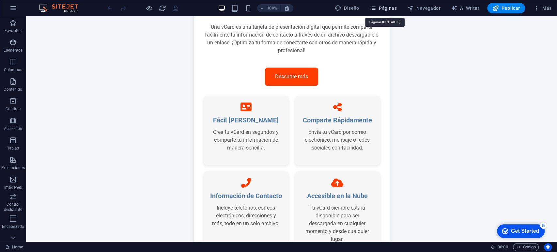  What do you see at coordinates (14, 247) in the screenshot?
I see `a: Haz clic para cancelar la selección y doble clic para abrir páginas` at bounding box center [14, 247].